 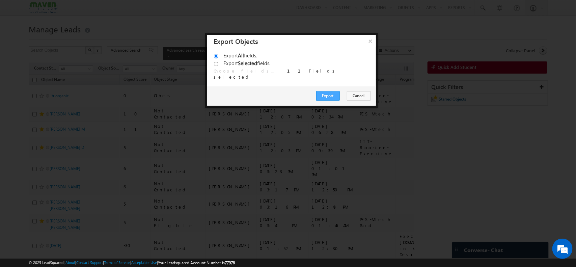 What do you see at coordinates (117, 262) in the screenshot?
I see `a: Terms of Service` at bounding box center [117, 262].